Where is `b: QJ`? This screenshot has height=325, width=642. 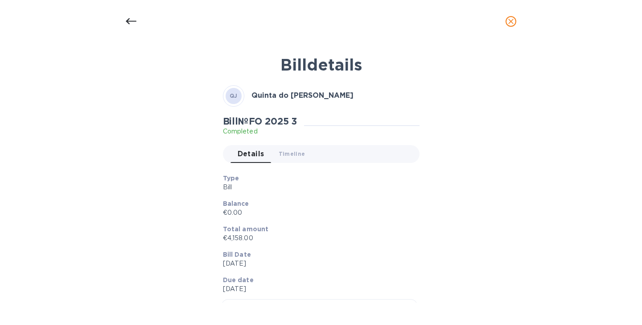 b: QJ is located at coordinates (234, 95).